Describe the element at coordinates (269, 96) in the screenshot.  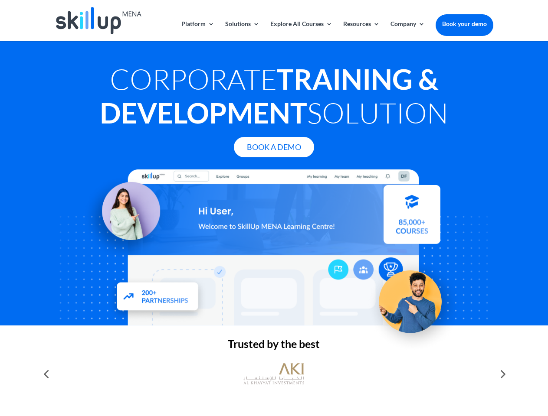
I see `strong: Training & Development` at that location.